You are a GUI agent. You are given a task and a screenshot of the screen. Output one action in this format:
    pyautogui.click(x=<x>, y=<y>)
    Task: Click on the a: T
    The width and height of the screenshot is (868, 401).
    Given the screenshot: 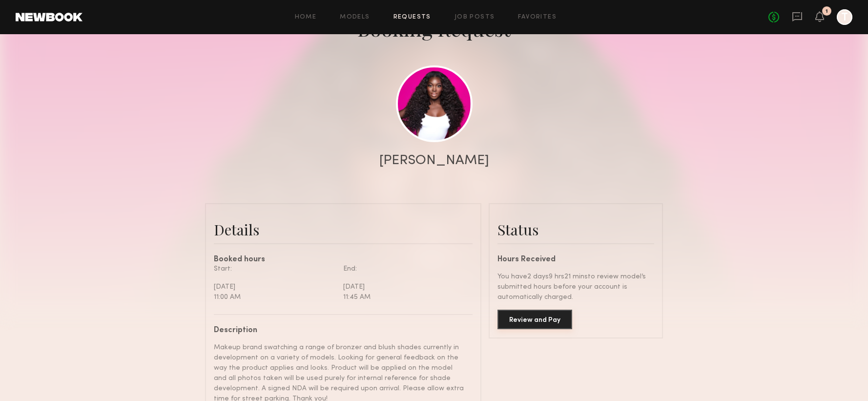 What is the action you would take?
    pyautogui.click(x=844, y=17)
    